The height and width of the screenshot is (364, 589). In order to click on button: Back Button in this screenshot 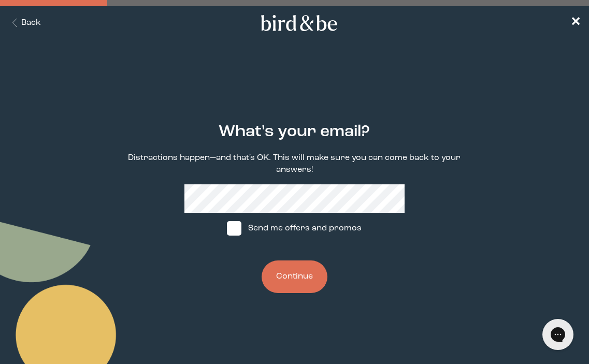, I will do `click(24, 23)`.